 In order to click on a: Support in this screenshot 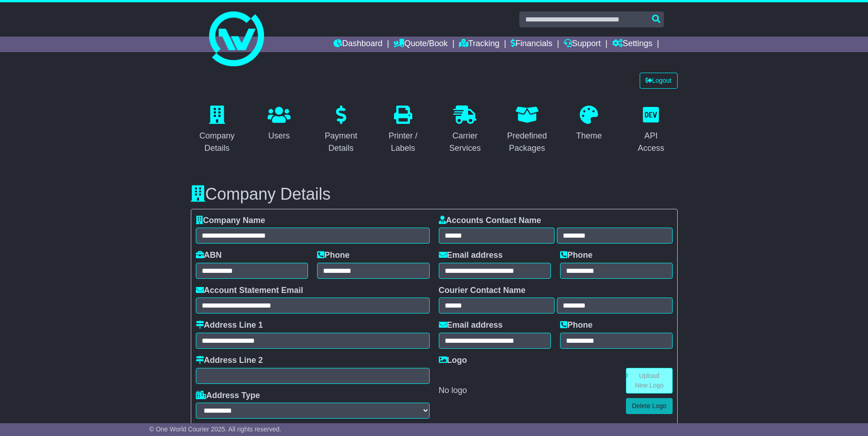, I will do `click(582, 44)`.